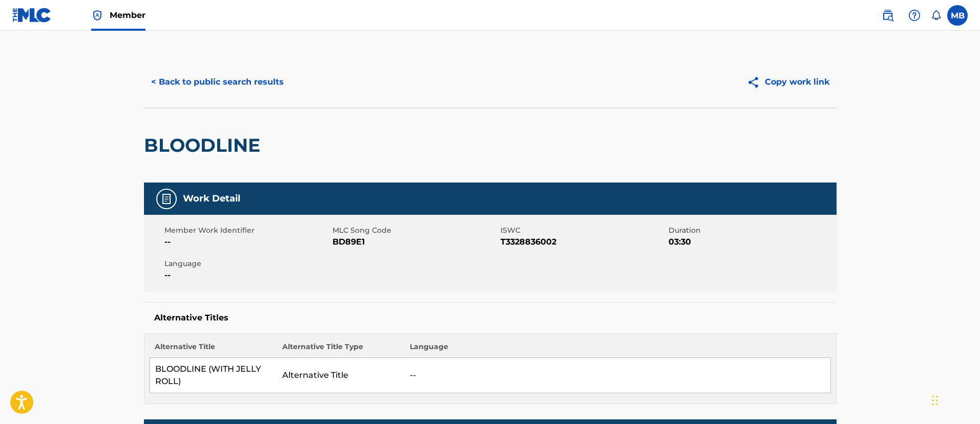 Image resolution: width=980 pixels, height=424 pixels. Describe the element at coordinates (341, 349) in the screenshot. I see `th: Alternative Title Type` at that location.